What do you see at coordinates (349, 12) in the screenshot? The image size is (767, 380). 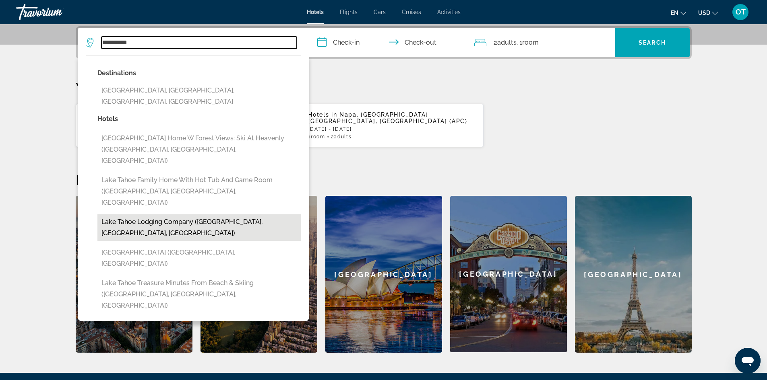 I see `span: Flights` at bounding box center [349, 12].